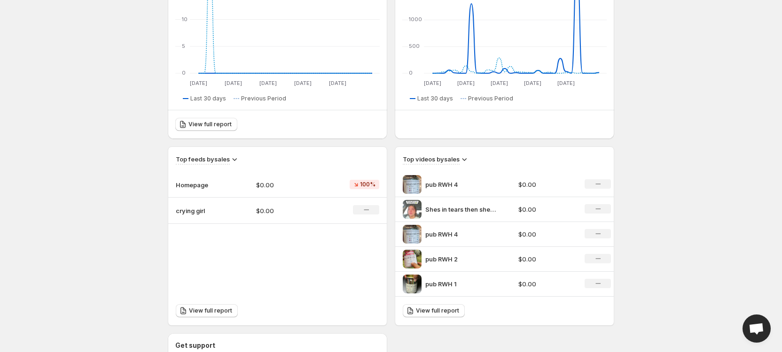 The height and width of the screenshot is (352, 782). Describe the element at coordinates (412, 259) in the screenshot. I see `img: pub RWH 2` at that location.